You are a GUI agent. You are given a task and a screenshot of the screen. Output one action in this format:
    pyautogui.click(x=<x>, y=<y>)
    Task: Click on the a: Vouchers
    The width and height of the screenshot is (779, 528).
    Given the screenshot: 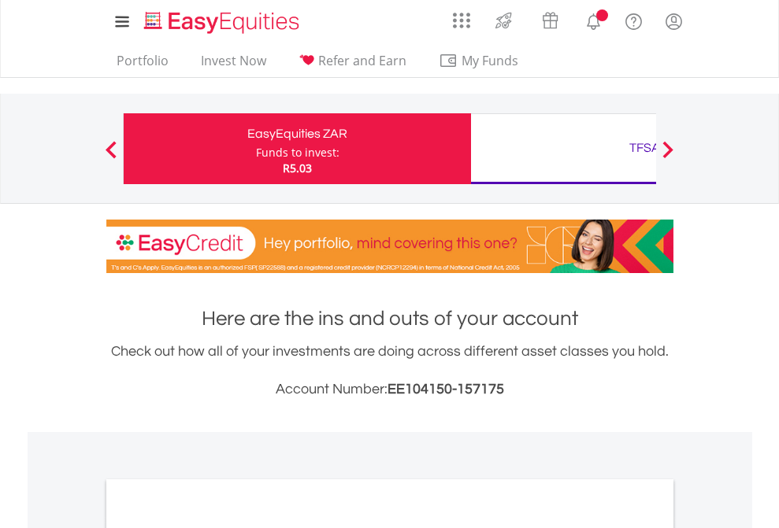 What is the action you would take?
    pyautogui.click(x=550, y=18)
    